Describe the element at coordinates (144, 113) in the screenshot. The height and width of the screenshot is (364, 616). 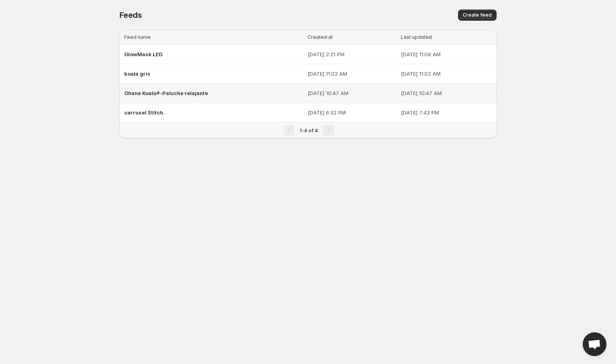
I see `span: carrusel Stitch.` at that location.